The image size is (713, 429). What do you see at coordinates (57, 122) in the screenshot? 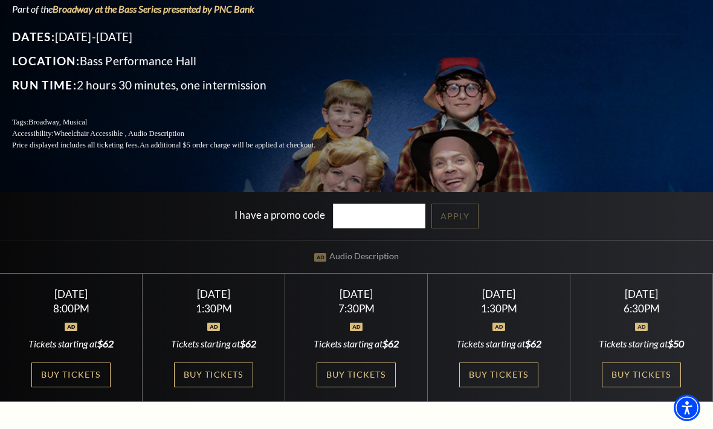
I see `span: Broadway, Musical` at bounding box center [57, 122].